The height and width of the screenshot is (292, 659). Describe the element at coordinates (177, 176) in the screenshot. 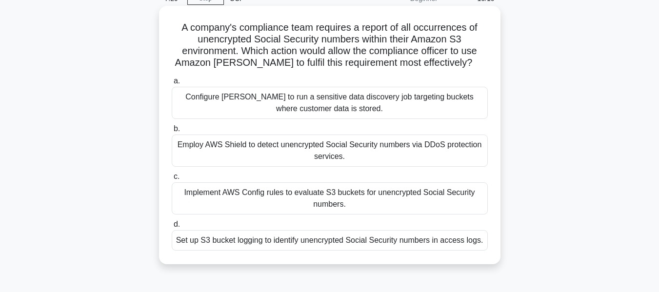

I see `span: c.` at that location.